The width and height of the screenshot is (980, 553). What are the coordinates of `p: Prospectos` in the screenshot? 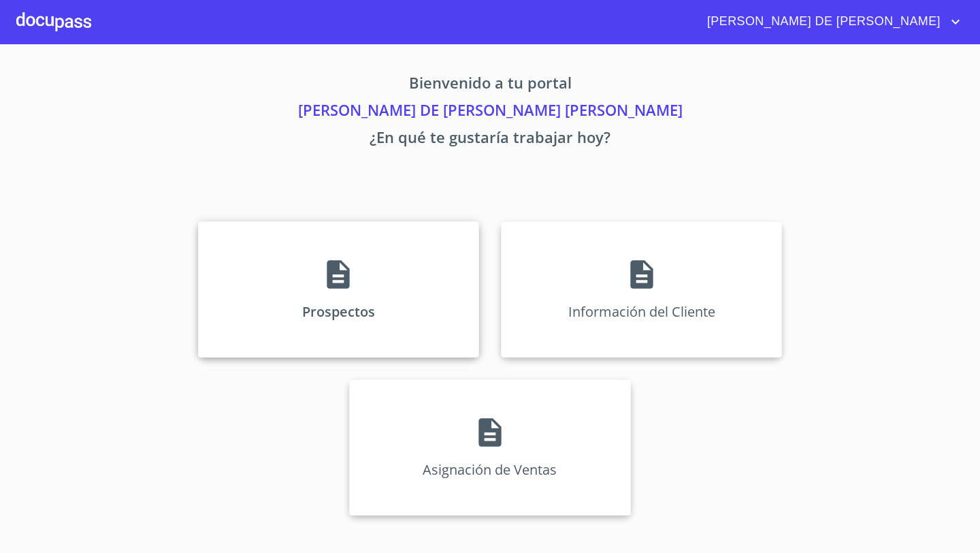 It's located at (338, 311).